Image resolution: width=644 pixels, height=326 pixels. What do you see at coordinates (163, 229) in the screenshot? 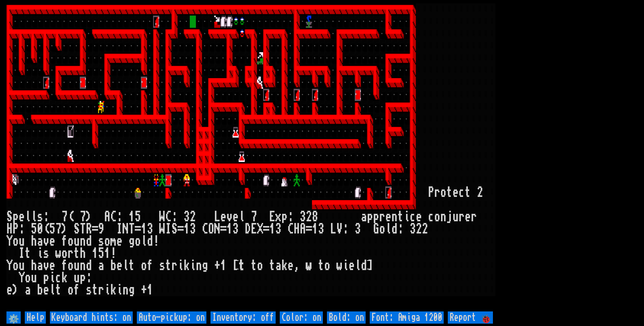
I see `div: W` at bounding box center [163, 229].